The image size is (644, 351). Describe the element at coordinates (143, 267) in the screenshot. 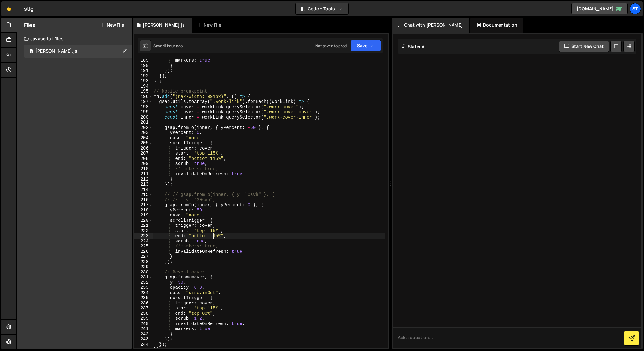

I see `div: 229` at that location.